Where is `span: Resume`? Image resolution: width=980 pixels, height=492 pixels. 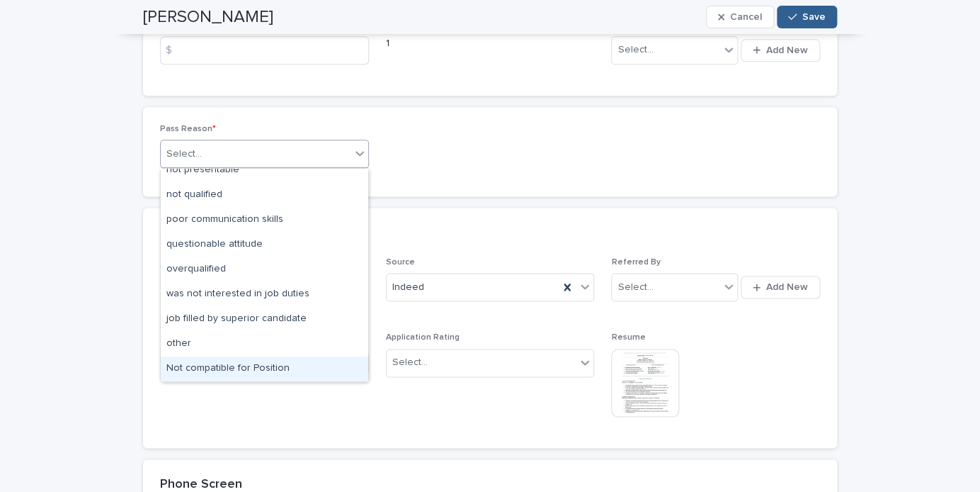
span: Resume is located at coordinates (629, 337).